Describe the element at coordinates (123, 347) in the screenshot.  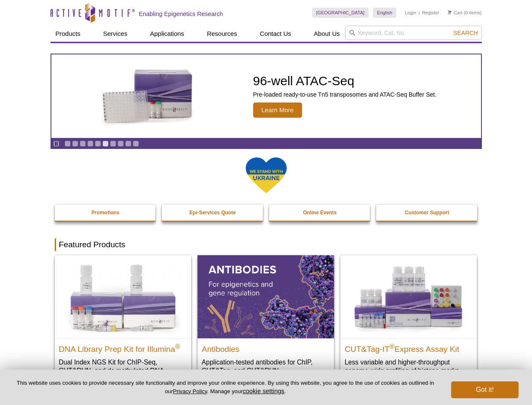
I see `h2: DNA Library Prep Kit for Illumina` at that location.